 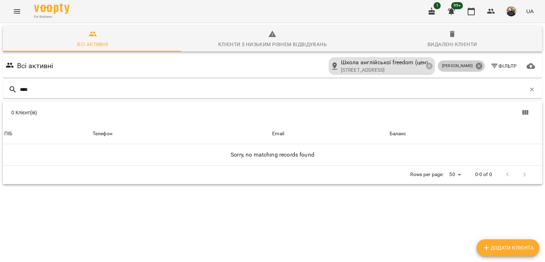 What do you see at coordinates (529, 11) in the screenshot?
I see `span: UA` at bounding box center [529, 11].